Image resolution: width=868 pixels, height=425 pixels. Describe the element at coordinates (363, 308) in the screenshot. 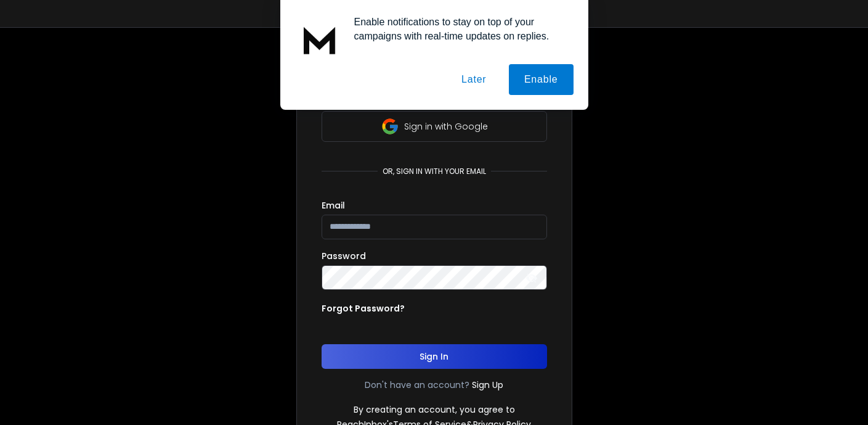

I see `p: Forgot Password?` at that location.